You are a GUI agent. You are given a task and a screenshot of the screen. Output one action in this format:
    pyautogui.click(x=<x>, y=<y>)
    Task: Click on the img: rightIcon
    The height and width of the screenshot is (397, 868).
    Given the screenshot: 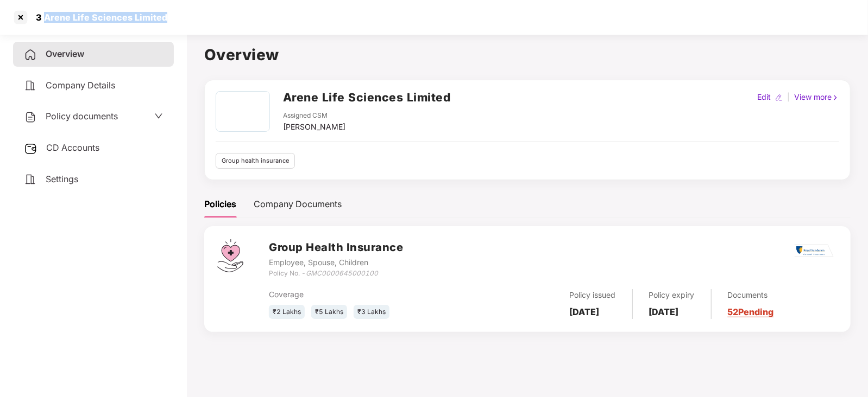 What is the action you would take?
    pyautogui.click(x=835, y=98)
    